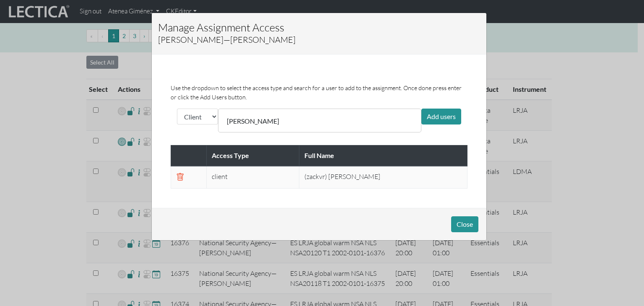 The height and width of the screenshot is (306, 644). I want to click on p: Use the dropdown to select the access type and search for a user to add to the assignment. Once d..., so click(319, 93).